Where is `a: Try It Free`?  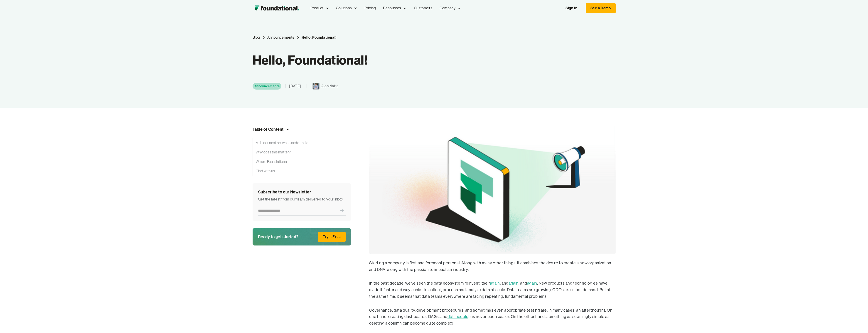
a: Try It Free is located at coordinates (332, 237).